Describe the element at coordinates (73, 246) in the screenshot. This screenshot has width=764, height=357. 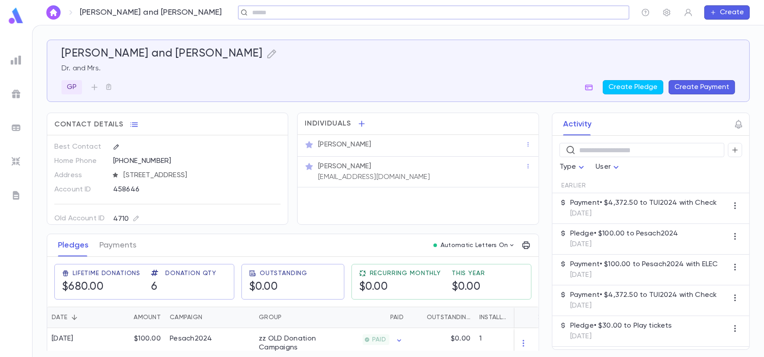
I see `button: Pledges` at that location.